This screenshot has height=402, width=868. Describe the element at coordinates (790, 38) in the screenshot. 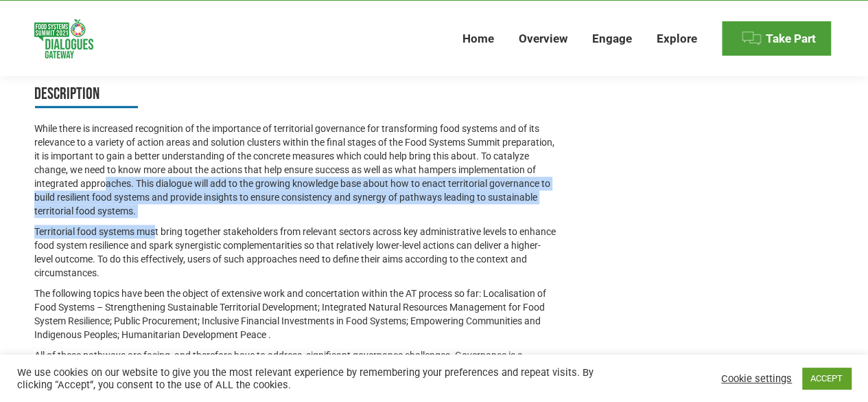

I see `span: Take Part` at that location.